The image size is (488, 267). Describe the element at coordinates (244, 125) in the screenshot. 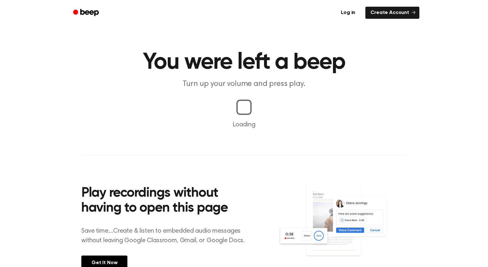

I see `p: Loading` at that location.